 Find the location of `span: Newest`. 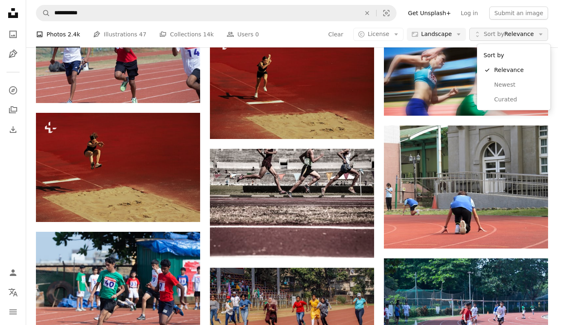

span: Newest is located at coordinates (519, 85).